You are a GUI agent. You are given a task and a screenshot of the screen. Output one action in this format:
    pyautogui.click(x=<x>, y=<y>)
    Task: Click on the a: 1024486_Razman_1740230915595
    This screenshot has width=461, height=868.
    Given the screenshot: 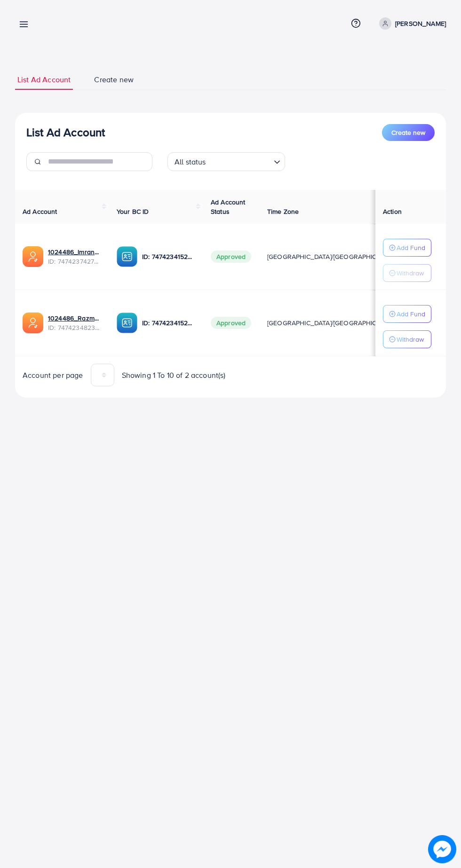 What is the action you would take?
    pyautogui.click(x=75, y=318)
    